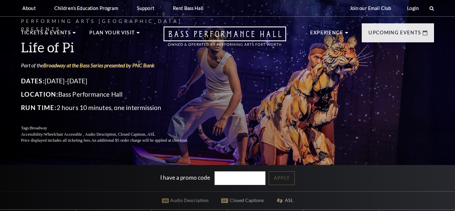  I want to click on span: Dates:, so click(33, 81).